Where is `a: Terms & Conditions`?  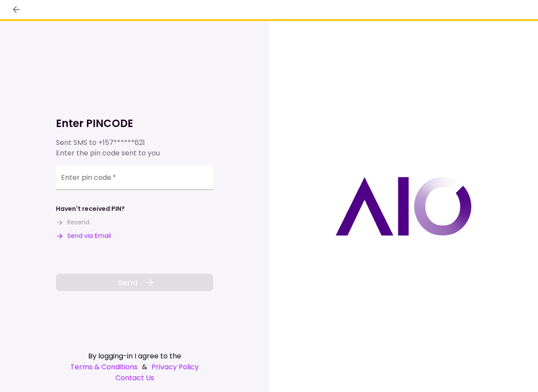 a: Terms & Conditions is located at coordinates (104, 367).